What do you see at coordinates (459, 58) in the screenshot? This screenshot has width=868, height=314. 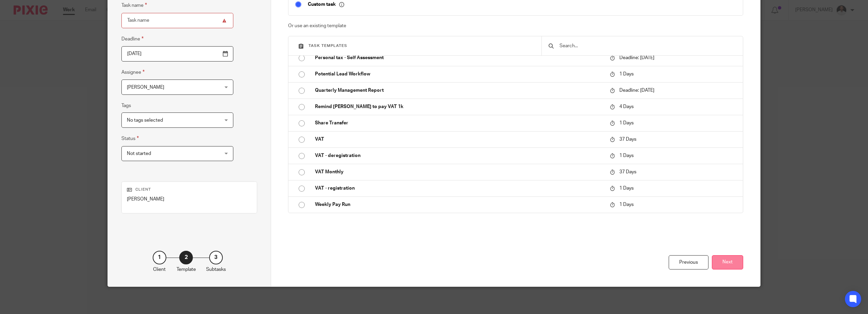 I see `p: Personal tax - Self Assessment` at bounding box center [459, 58].